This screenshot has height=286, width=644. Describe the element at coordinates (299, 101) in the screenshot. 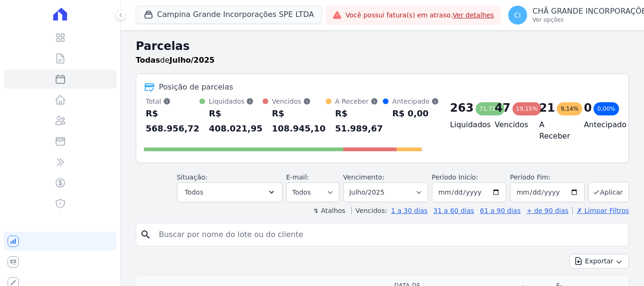

I see `div: Vencidos` at that location.